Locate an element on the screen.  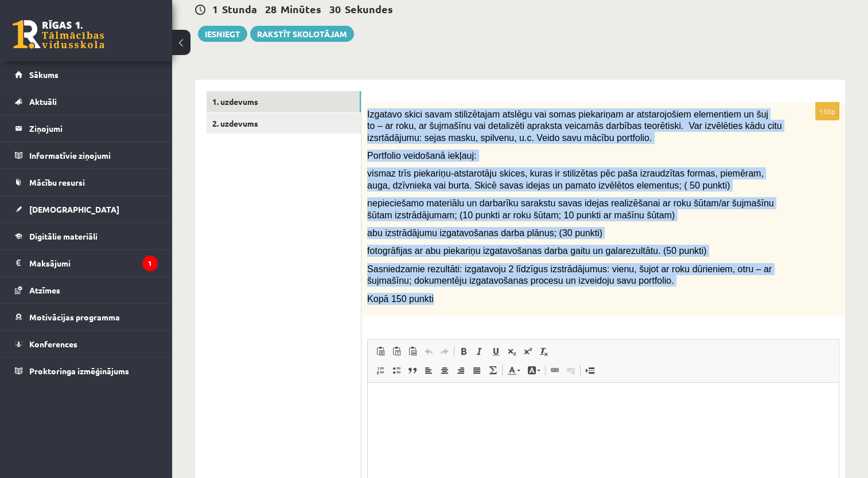
a: Mācību resursi is located at coordinates (86, 182).